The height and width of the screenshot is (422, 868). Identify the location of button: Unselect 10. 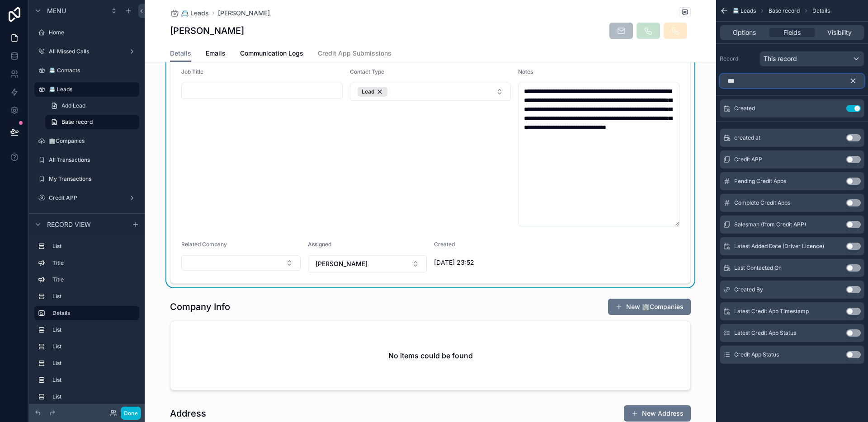
(372, 91).